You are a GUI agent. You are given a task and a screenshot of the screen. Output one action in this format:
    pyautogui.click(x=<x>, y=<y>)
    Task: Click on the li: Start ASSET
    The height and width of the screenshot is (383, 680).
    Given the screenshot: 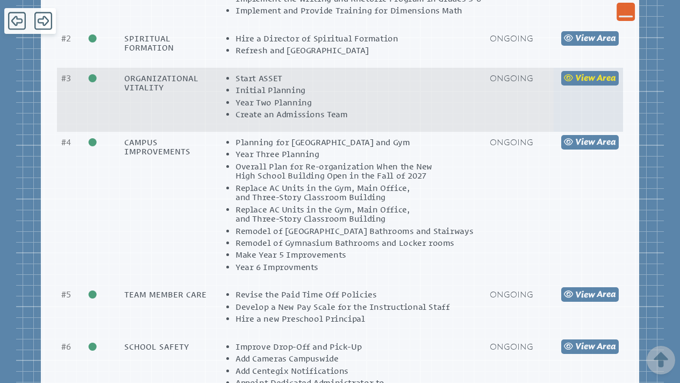 What is the action you would take?
    pyautogui.click(x=358, y=78)
    